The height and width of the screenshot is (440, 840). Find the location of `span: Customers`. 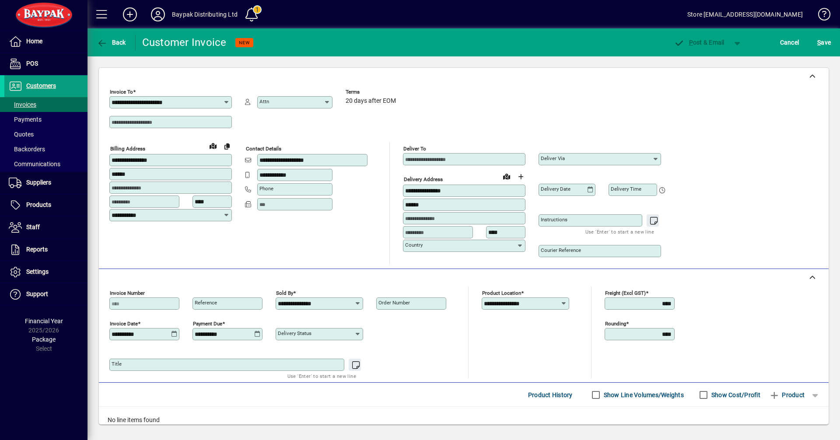

span: Customers is located at coordinates (41, 86).